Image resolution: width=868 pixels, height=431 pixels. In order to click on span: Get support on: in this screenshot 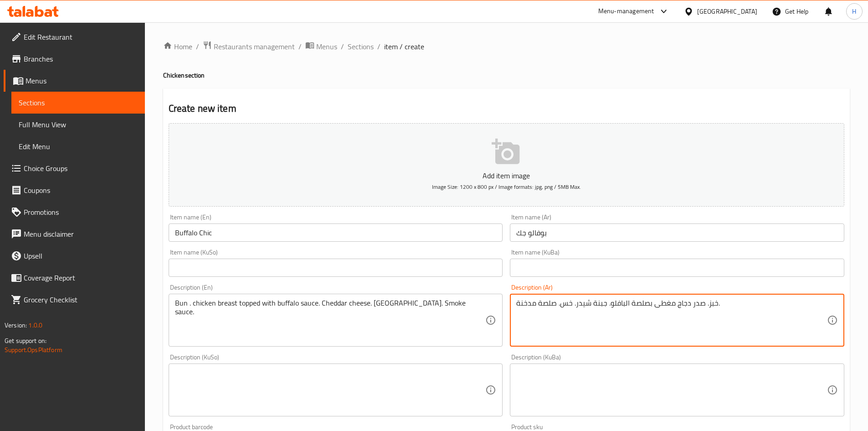, I will do `click(26, 341)`.